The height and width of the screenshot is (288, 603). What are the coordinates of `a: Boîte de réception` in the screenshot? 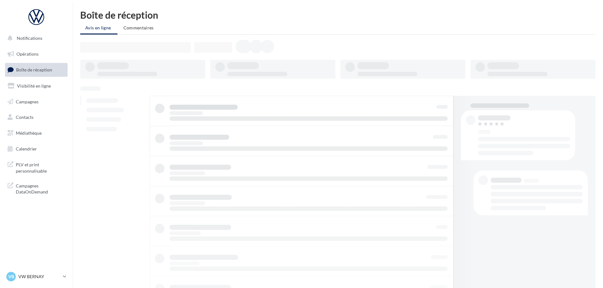 It's located at (36, 69).